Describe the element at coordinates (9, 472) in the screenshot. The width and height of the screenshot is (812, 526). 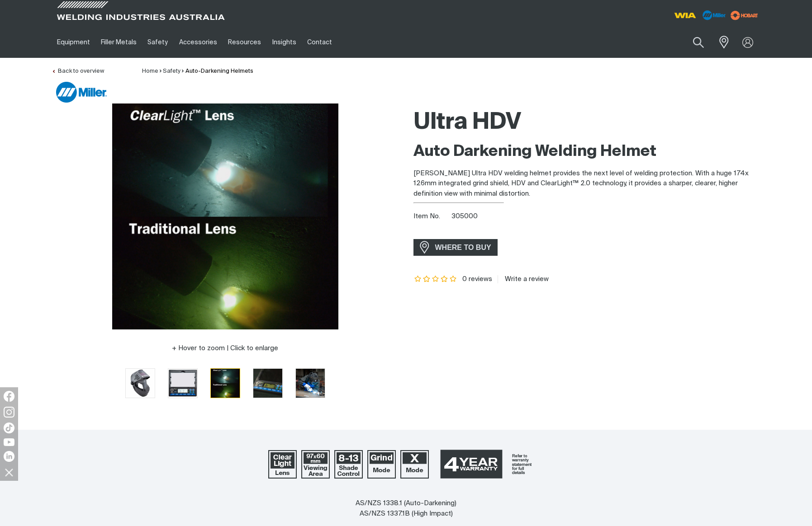
I see `img: hide socials` at that location.